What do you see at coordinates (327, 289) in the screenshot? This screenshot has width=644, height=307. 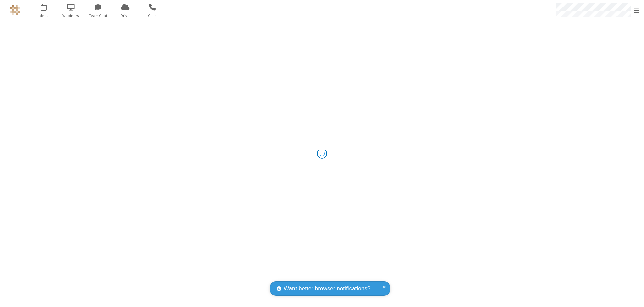 I see `span: Want better browser notifications?` at bounding box center [327, 289].